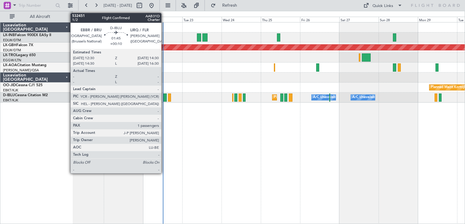 This screenshot has height=224, width=465. I want to click on span: LX-TRO, so click(9, 55).